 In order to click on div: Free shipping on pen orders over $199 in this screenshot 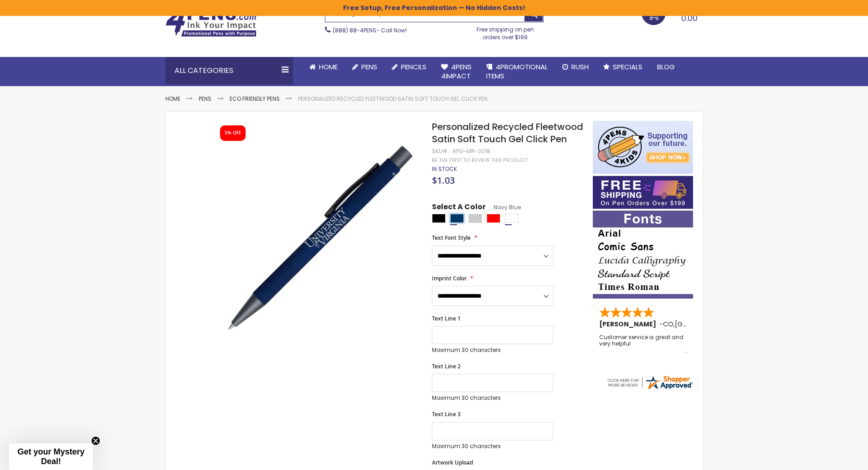, I will do `click(505, 31)`.